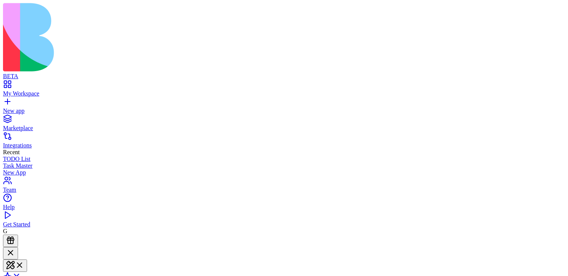 This screenshot has height=276, width=568. I want to click on a: Help, so click(284, 204).